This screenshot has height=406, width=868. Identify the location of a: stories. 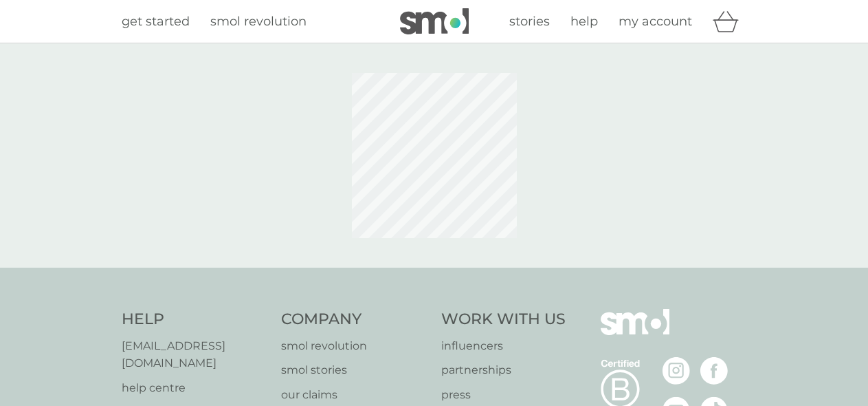
(530, 22).